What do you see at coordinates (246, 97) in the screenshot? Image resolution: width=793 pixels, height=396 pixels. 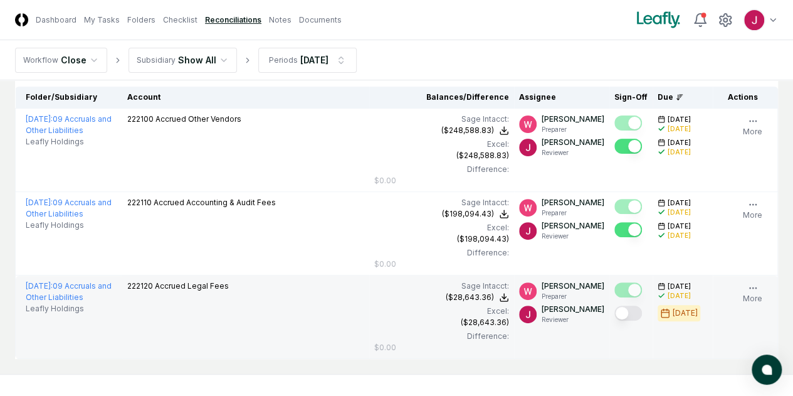 I see `div: Account` at bounding box center [246, 97].